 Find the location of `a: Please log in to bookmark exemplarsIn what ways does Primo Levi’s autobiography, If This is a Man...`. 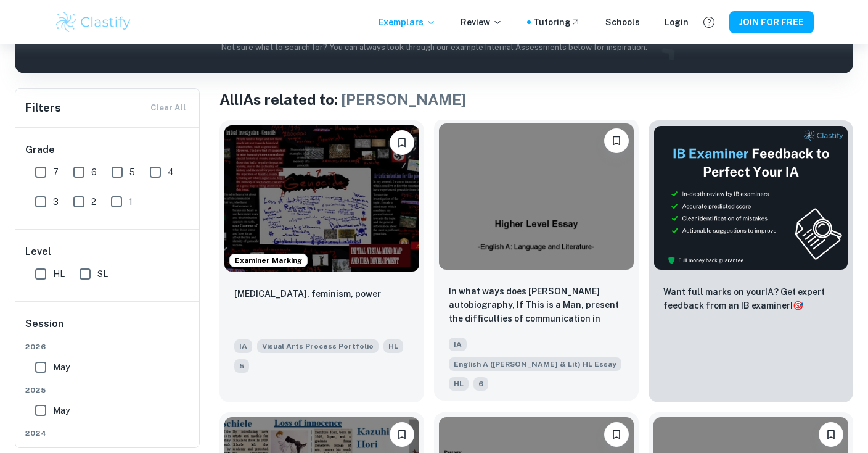

a: Please log in to bookmark exemplarsIn what ways does Primo Levi’s autobiography, If This is a Man... is located at coordinates (537, 261).